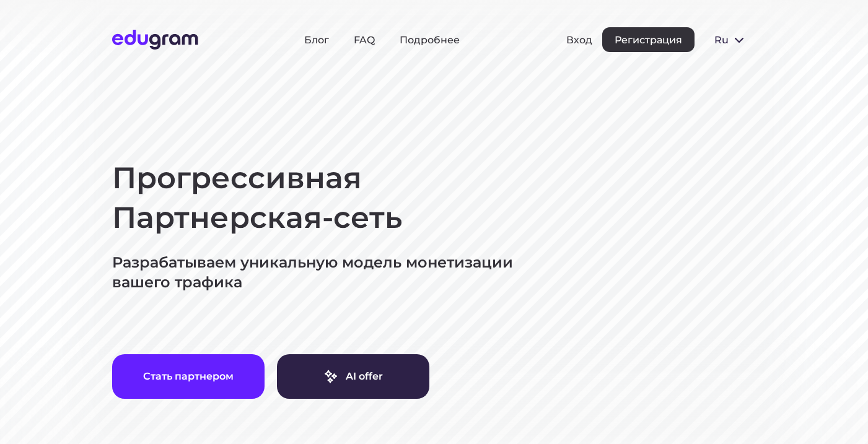 Image resolution: width=868 pixels, height=444 pixels. I want to click on button: Регистрация, so click(649, 40).